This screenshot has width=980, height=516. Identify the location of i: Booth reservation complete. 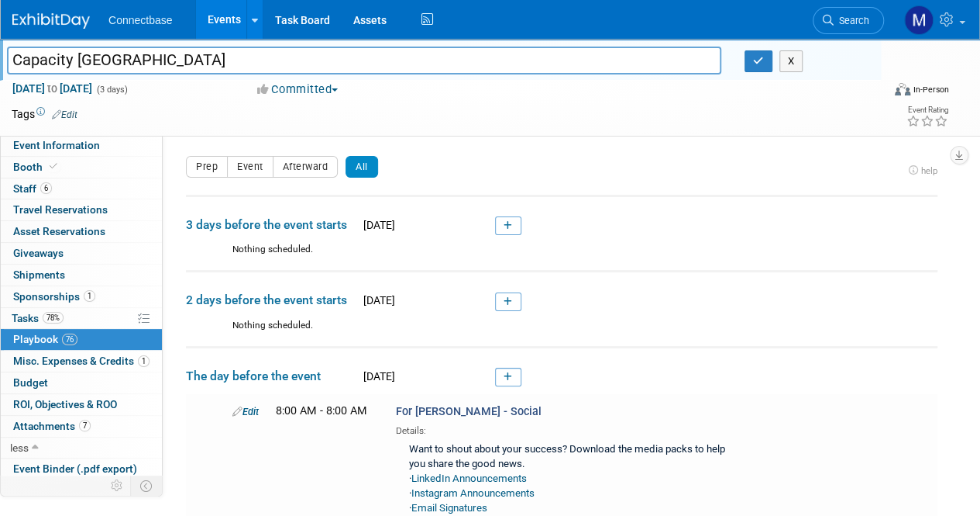
(54, 166).